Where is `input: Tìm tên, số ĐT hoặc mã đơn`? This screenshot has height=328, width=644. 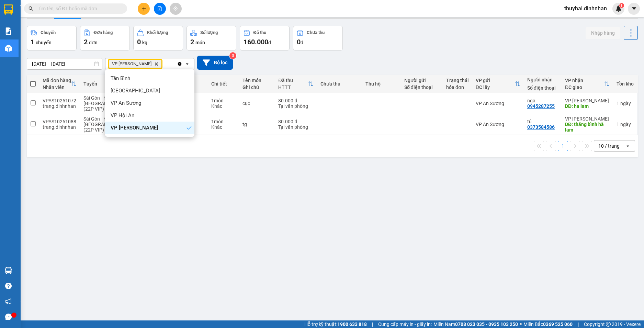
input: Tìm tên, số ĐT hoặc mã đơn is located at coordinates (78, 9).